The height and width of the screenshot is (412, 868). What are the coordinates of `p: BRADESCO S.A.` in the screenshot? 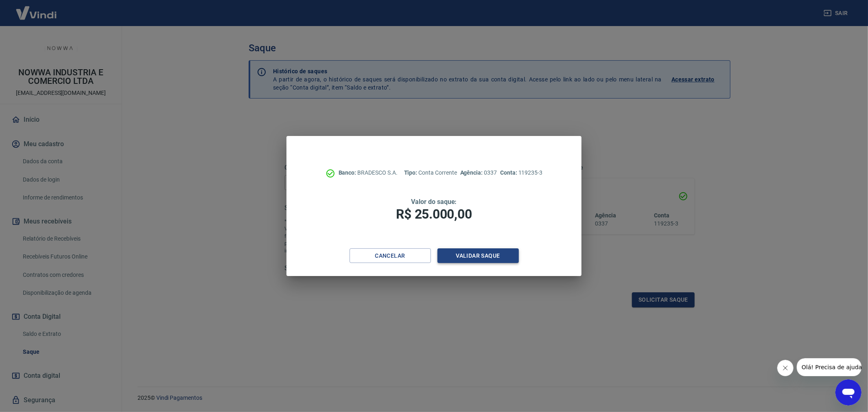 It's located at (367, 172).